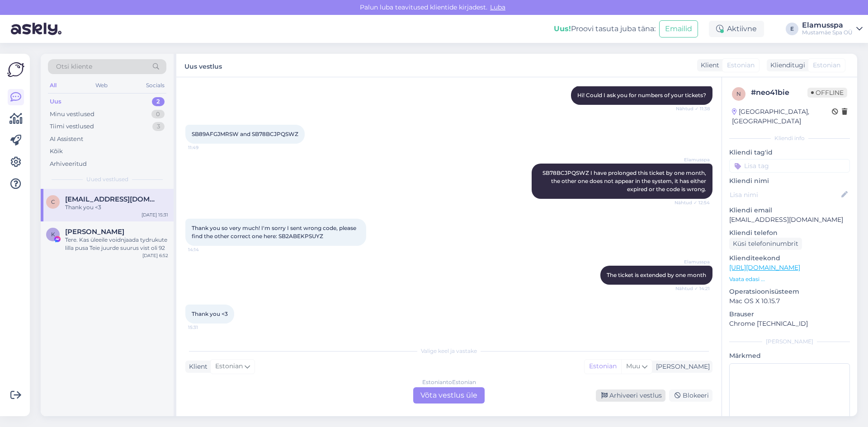 This screenshot has height=427, width=868. What do you see at coordinates (155, 85) in the screenshot?
I see `div: Socials` at bounding box center [155, 85].